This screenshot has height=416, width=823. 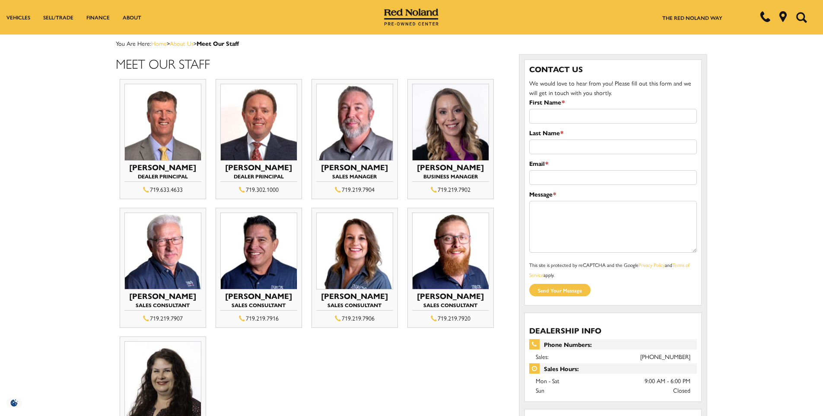 What do you see at coordinates (540, 390) in the screenshot?
I see `span: Sun` at bounding box center [540, 390].